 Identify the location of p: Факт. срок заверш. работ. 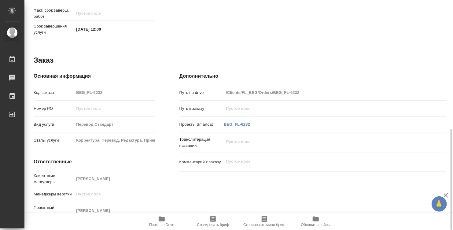
(54, 13).